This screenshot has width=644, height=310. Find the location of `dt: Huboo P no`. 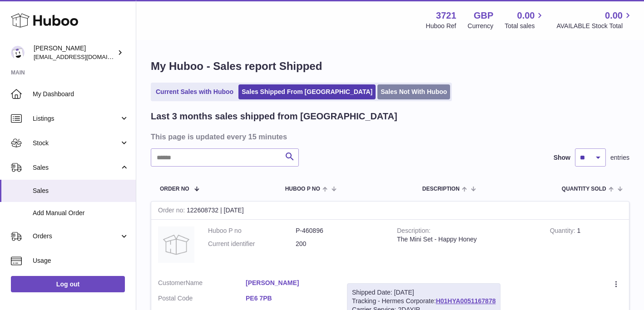

dt: Huboo P no is located at coordinates (252, 231).